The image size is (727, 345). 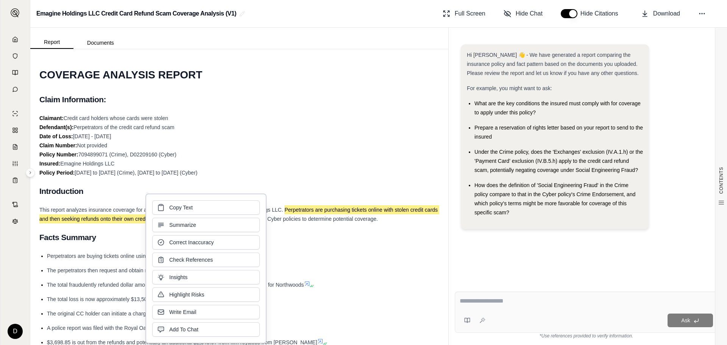 What do you see at coordinates (15, 147) in the screenshot?
I see `a: Claim Coverage` at bounding box center [15, 147].